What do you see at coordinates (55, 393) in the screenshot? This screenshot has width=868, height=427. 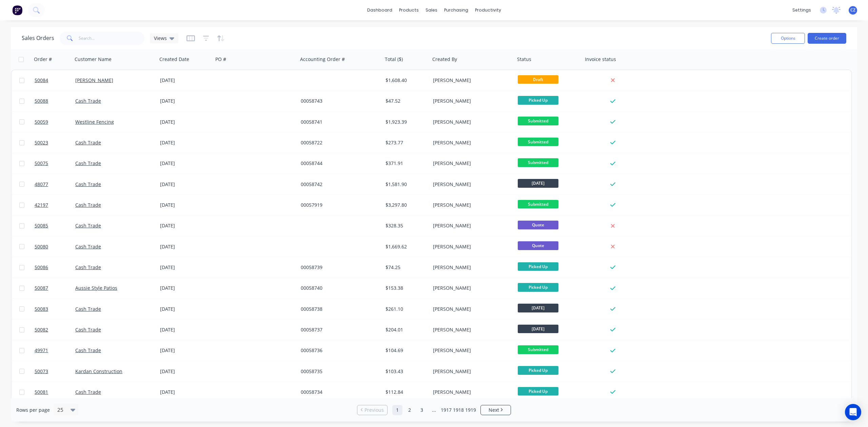 I see `a: 50081` at bounding box center [55, 393].